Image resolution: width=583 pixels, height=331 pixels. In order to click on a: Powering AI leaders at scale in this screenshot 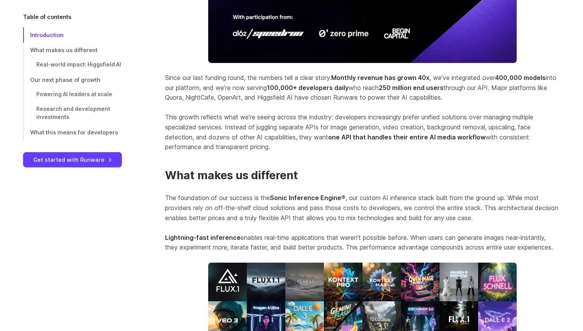, I will do `click(82, 95)`.